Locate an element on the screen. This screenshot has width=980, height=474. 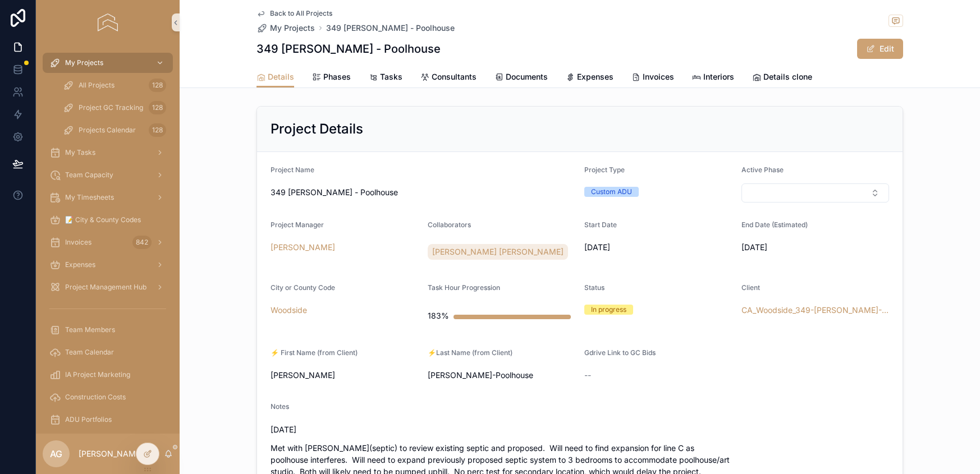
a: Woodside is located at coordinates (289, 310).